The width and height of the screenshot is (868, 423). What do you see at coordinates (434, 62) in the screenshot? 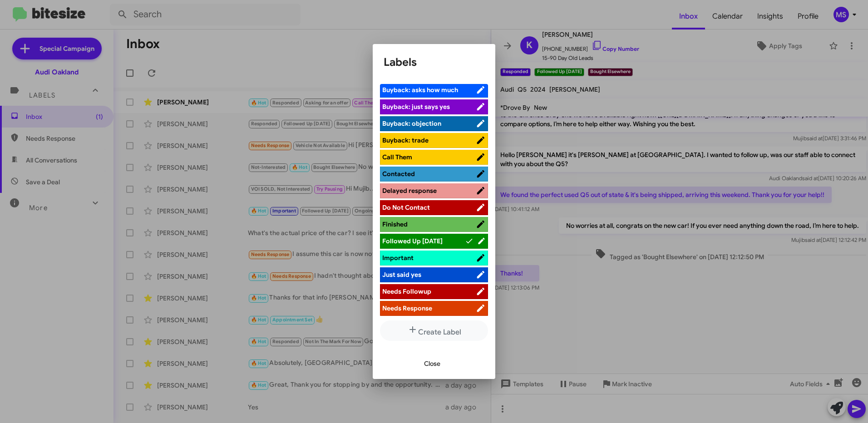
I see `h1: Labels` at bounding box center [434, 62].